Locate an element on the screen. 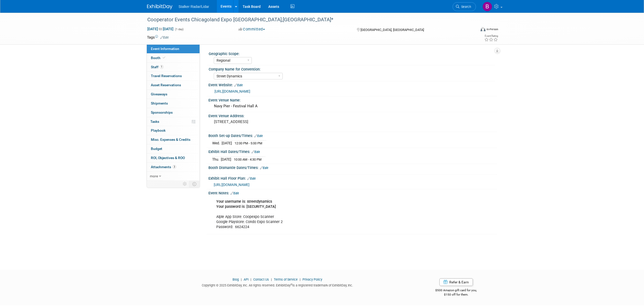  span: Playbook is located at coordinates (158, 130).